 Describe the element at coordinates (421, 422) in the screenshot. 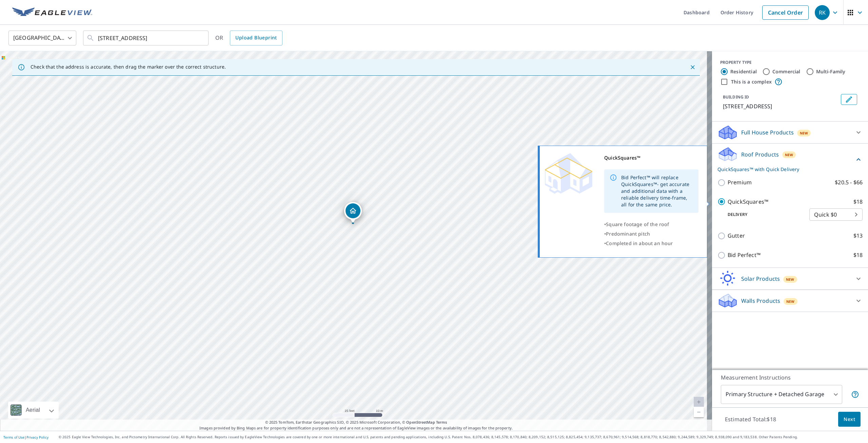

I see `a: OpenStreetMap` at that location.